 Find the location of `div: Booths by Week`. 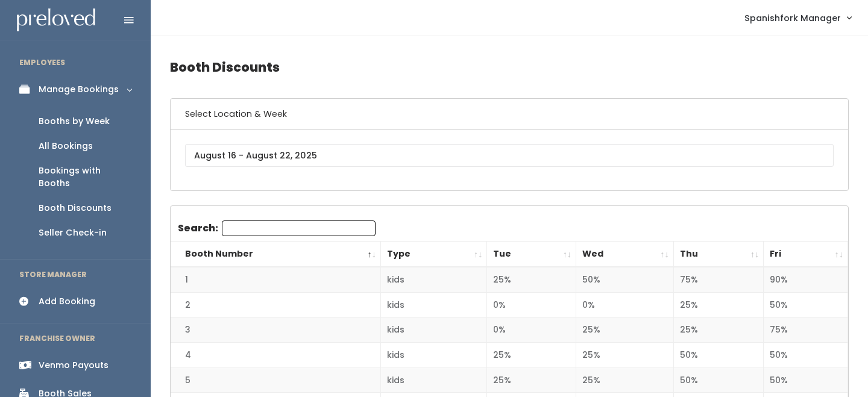

div: Booths by Week is located at coordinates (74, 121).